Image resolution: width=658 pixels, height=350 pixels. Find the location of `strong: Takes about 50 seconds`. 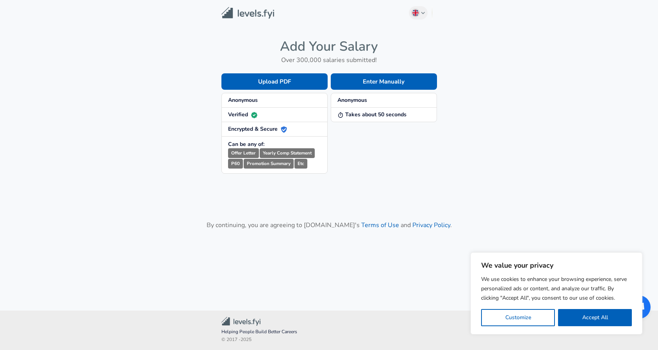

strong: Takes about 50 seconds is located at coordinates (372, 114).